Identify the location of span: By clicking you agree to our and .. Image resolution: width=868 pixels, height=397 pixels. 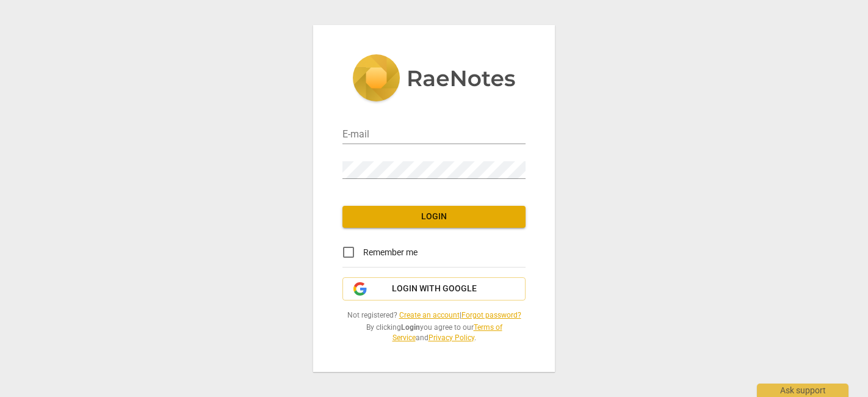
(434, 332).